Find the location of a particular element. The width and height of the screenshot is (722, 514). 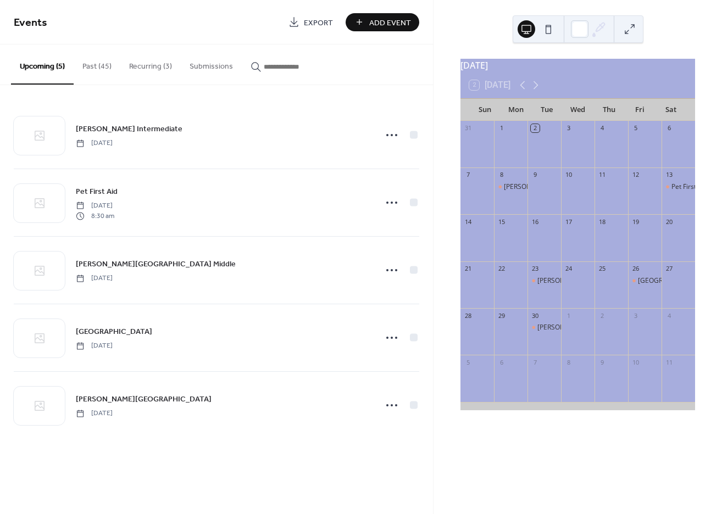

div: 25 is located at coordinates (602, 269).